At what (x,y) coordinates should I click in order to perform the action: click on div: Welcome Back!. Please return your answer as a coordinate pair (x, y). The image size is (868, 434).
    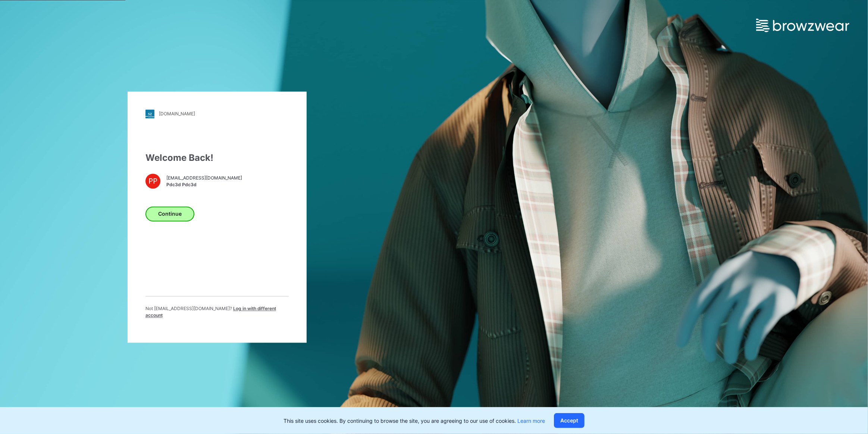
    Looking at the image, I should click on (217, 158).